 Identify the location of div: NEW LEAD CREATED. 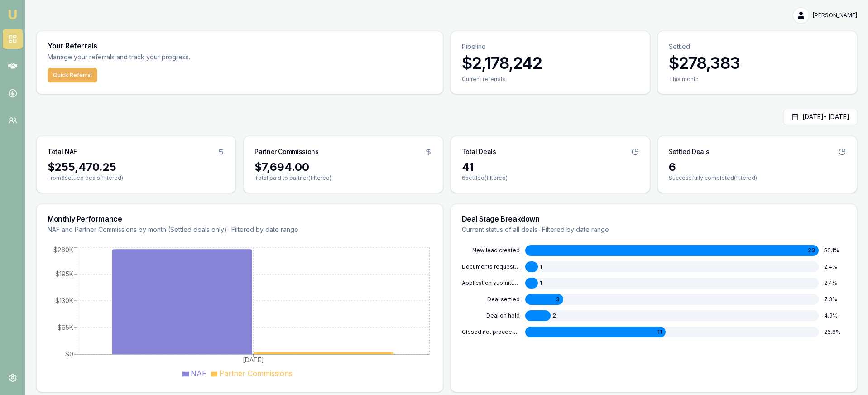
(491, 251).